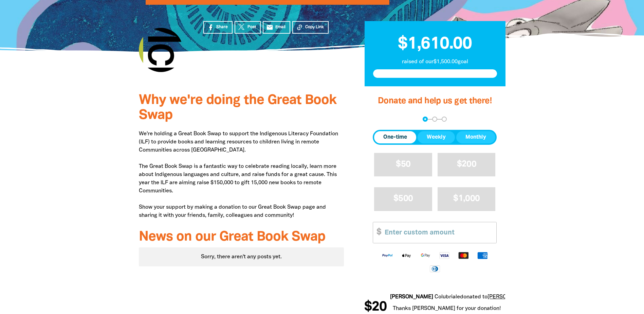  I want to click on button: $50, so click(403, 164).